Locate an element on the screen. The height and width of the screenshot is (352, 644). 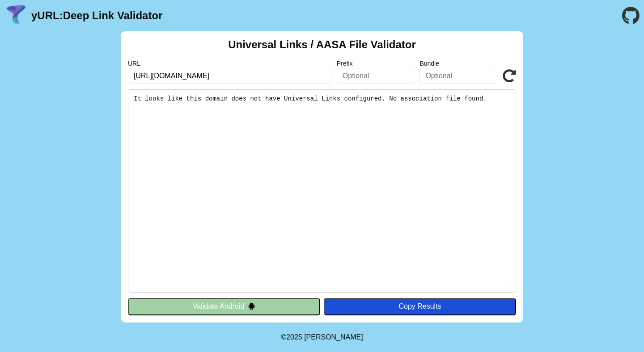
span: 2025 is located at coordinates (295, 337).